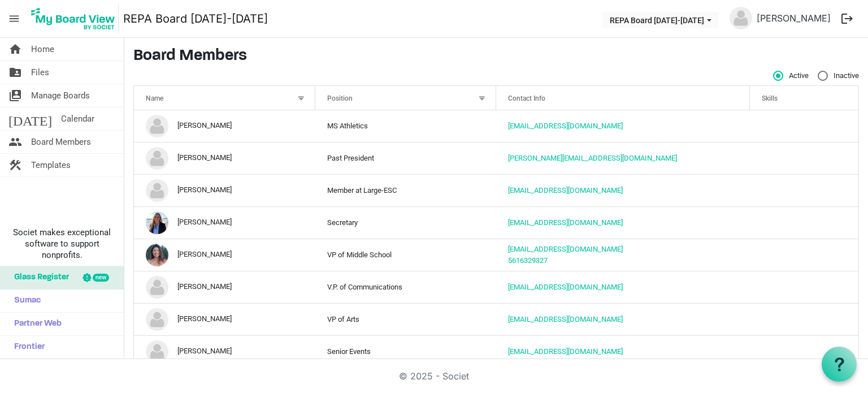  What do you see at coordinates (838, 75) in the screenshot?
I see `span: Inactive` at bounding box center [838, 75].